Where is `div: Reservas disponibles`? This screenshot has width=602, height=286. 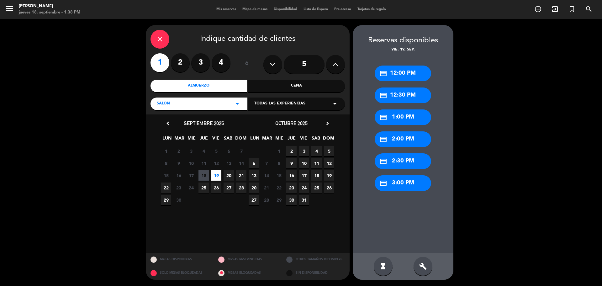
div: Reservas disponibles is located at coordinates (403, 40).